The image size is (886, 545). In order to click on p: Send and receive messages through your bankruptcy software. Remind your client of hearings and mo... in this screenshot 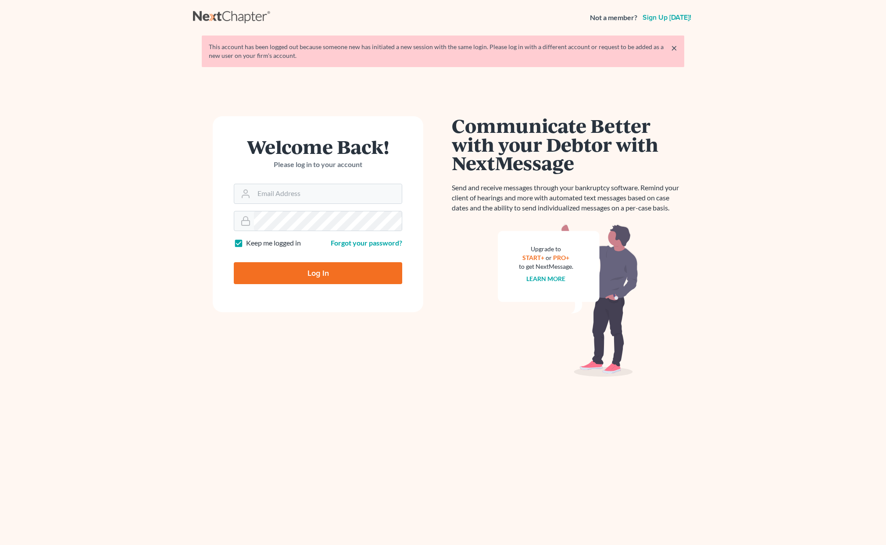, I will do `click(568, 198)`.